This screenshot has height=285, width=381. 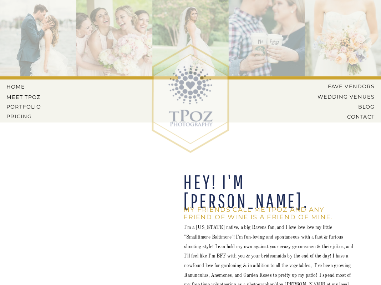 What do you see at coordinates (21, 87) in the screenshot?
I see `a: HOME` at bounding box center [21, 87].